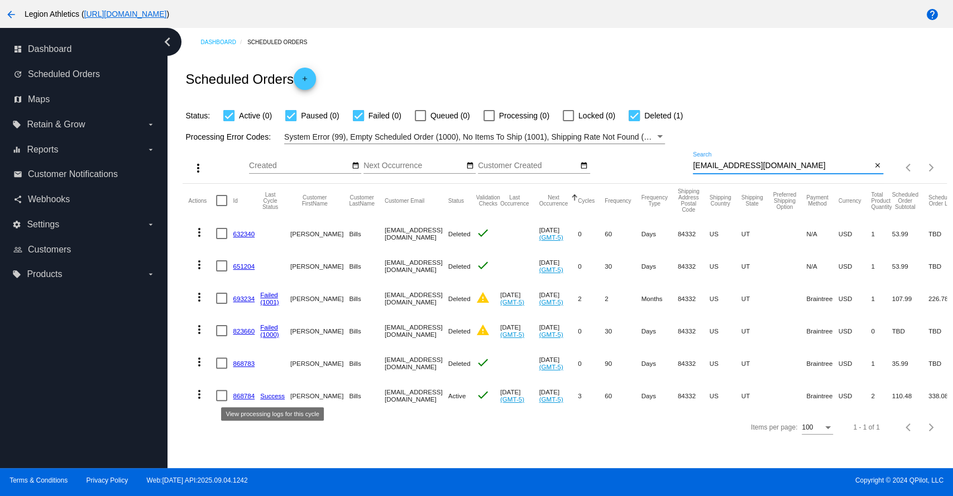 Image resolution: width=953 pixels, height=496 pixels. I want to click on button: Change sorting for ShippingCountry, so click(721, 201).